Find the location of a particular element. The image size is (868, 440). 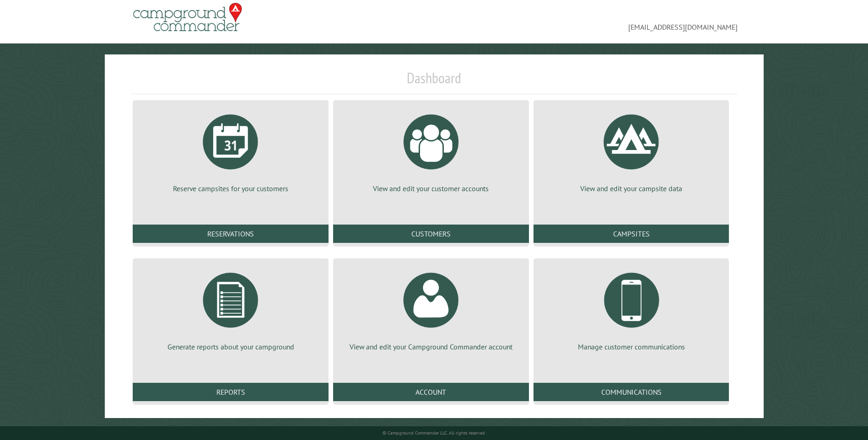

a: Reports is located at coordinates (231, 392).